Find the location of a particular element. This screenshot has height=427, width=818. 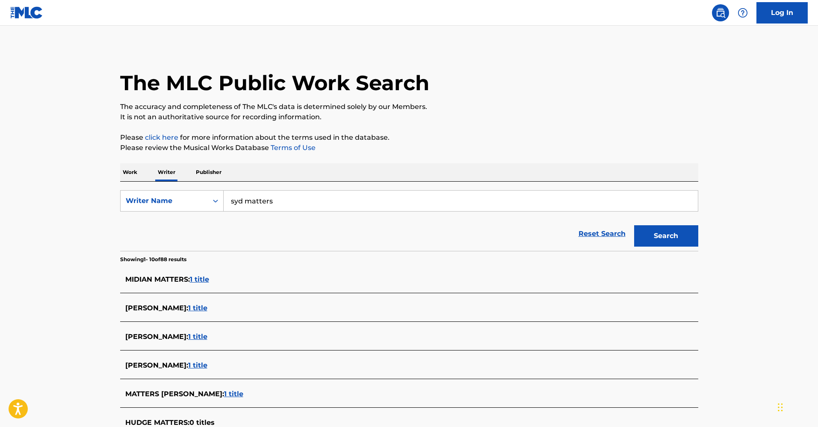

p: Please for more information about the terms used in the database. is located at coordinates (409, 138).